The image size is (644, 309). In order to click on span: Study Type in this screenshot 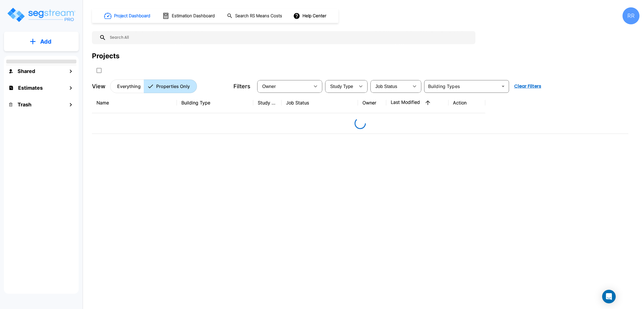, I will do `click(342, 86)`.